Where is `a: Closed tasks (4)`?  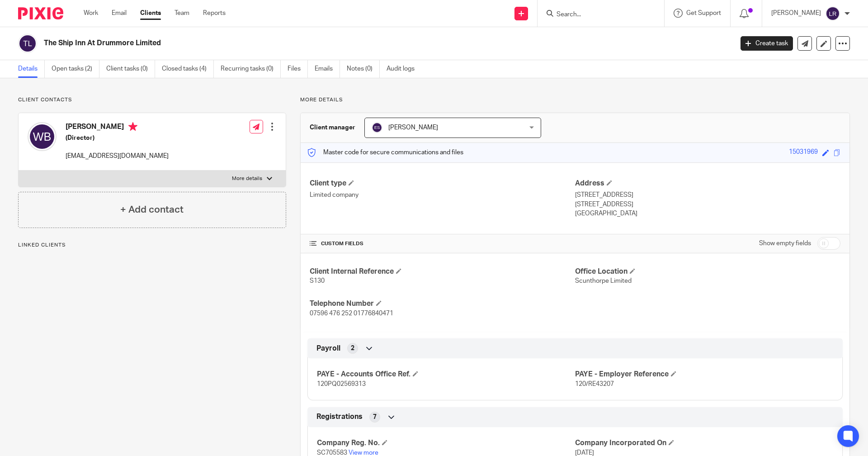
a: Closed tasks (4) is located at coordinates (188, 69).